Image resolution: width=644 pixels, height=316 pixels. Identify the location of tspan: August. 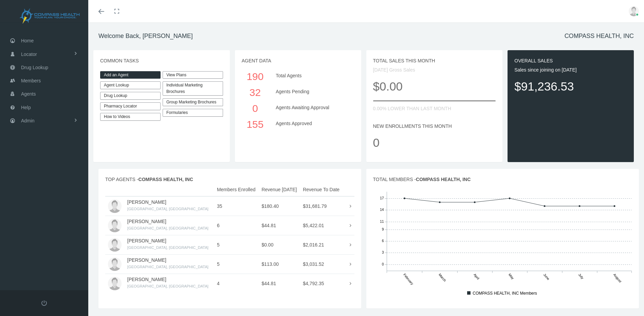
(617, 278).